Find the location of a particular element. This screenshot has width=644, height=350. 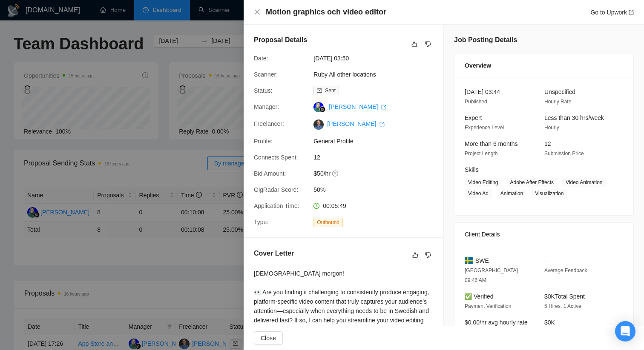

span: Manager: is located at coordinates (266, 107).